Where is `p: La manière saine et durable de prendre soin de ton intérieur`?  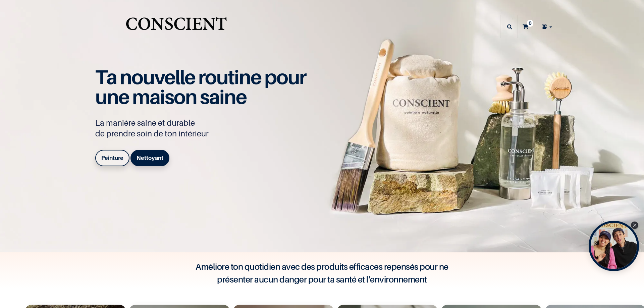
p: La manière saine et durable de prendre soin de ton intérieur is located at coordinates (204, 129).